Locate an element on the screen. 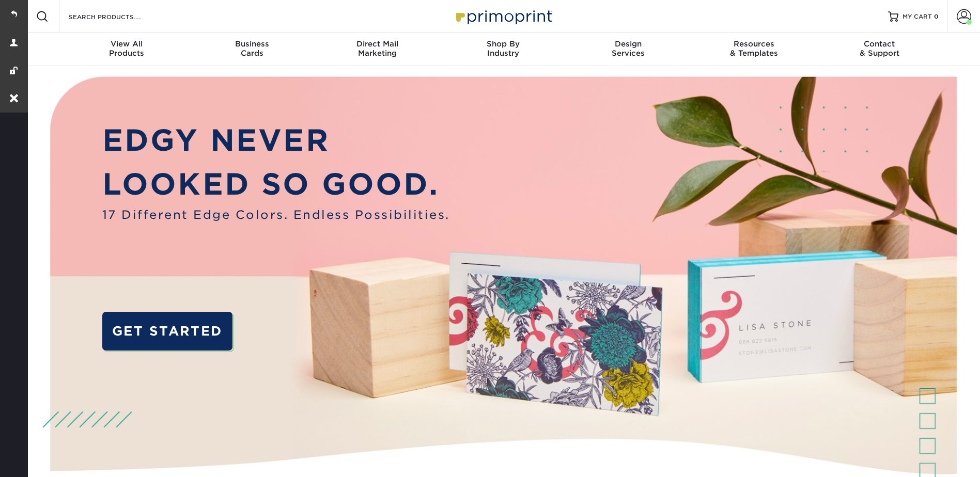 The height and width of the screenshot is (477, 980). p: LOOKED SO GOOD. is located at coordinates (276, 184).